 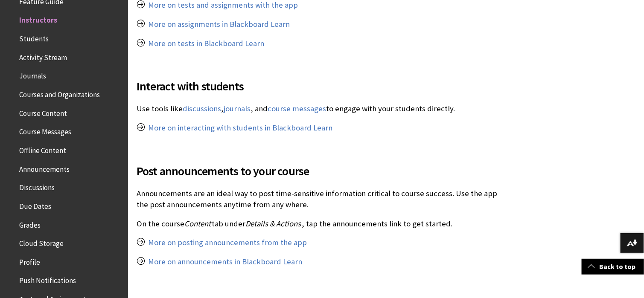 What do you see at coordinates (30, 224) in the screenshot?
I see `span: Grades` at bounding box center [30, 224].